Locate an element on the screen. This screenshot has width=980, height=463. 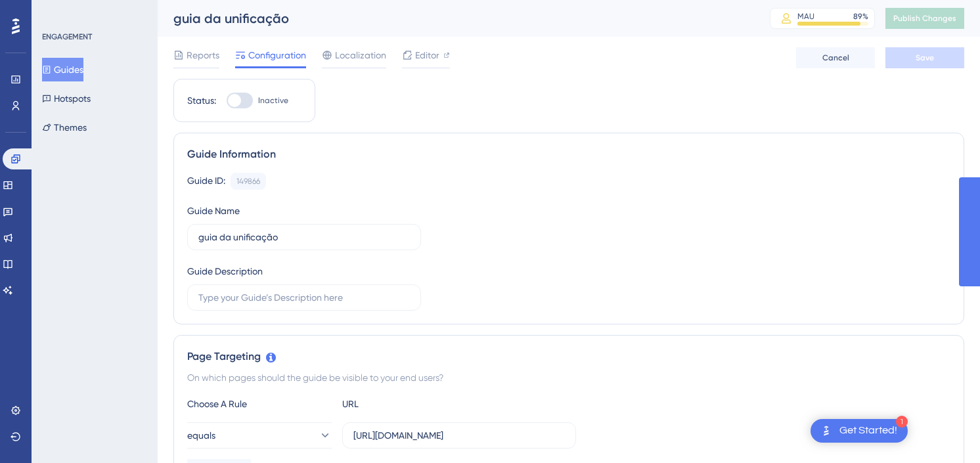
div: Status: is located at coordinates (201, 101).